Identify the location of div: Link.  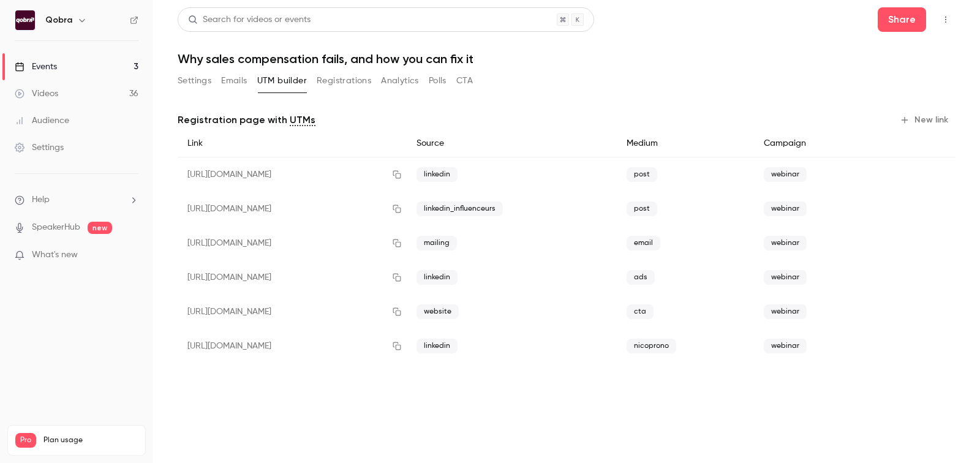
(292, 143).